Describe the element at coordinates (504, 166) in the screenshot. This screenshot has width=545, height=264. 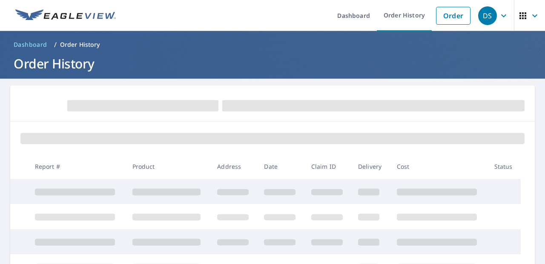
I see `th: Status` at that location.